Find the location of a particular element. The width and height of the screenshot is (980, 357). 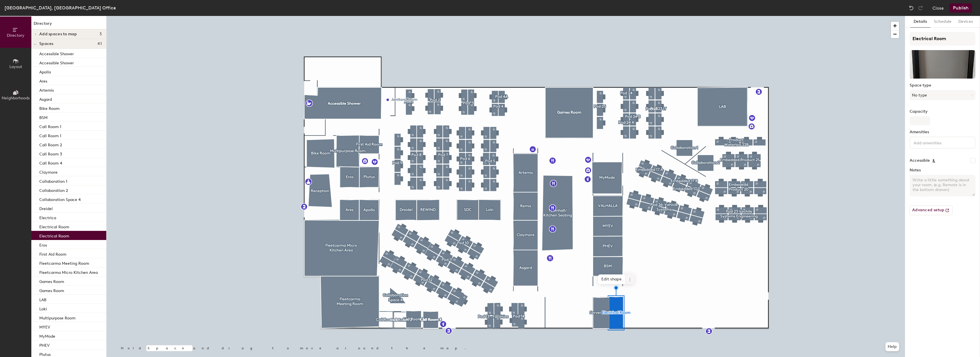

p: MYEV is located at coordinates (45, 327).